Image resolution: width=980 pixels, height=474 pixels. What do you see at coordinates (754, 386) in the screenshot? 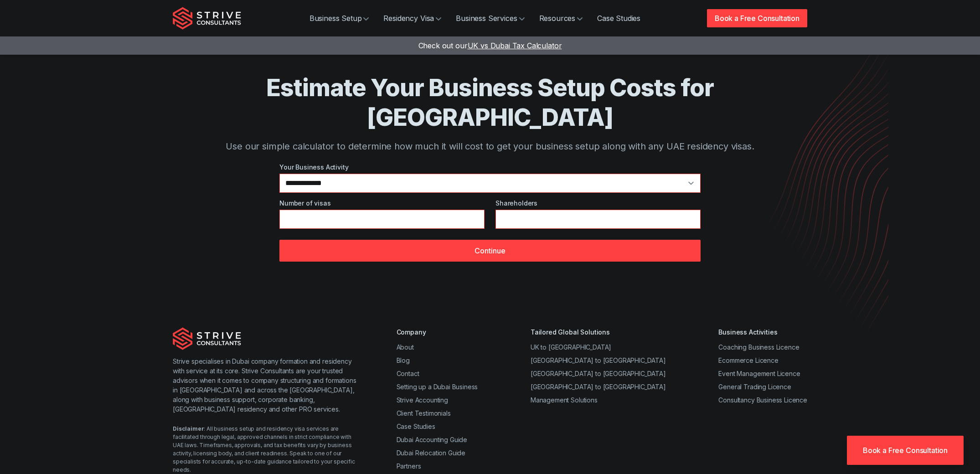
I see `a: General Trading Licence` at bounding box center [754, 386].